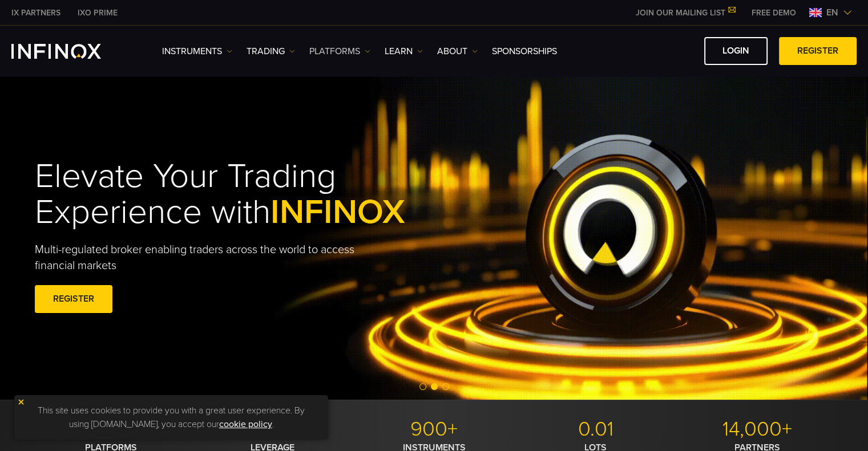 The image size is (868, 451). I want to click on p: 0.01, so click(596, 430).